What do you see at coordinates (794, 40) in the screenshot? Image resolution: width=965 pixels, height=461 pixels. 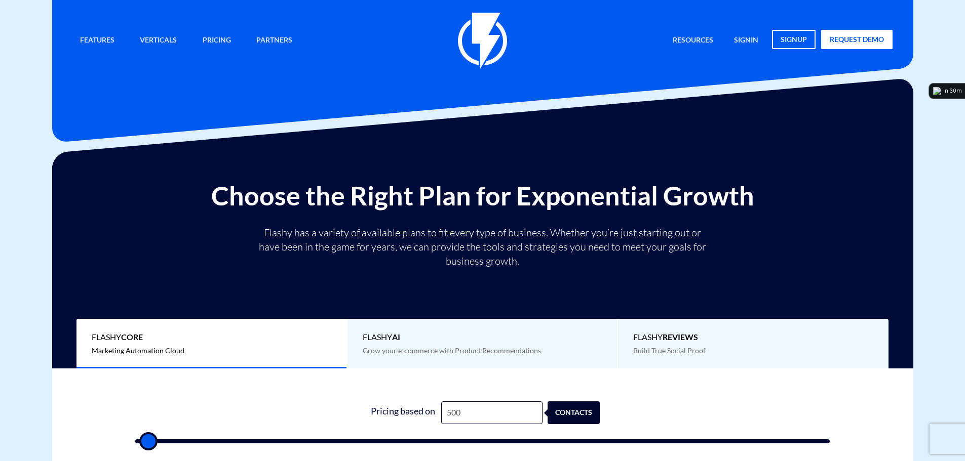 I see `a: signup` at bounding box center [794, 40].